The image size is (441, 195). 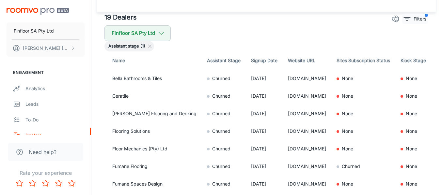 What do you see at coordinates (307, 61) in the screenshot?
I see `th: Website URL` at bounding box center [307, 61].